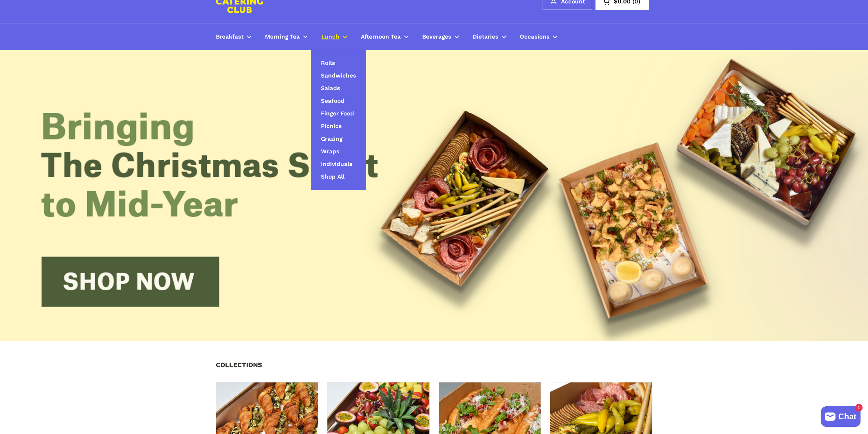 Image resolution: width=868 pixels, height=434 pixels. I want to click on span: Breakfast, so click(230, 37).